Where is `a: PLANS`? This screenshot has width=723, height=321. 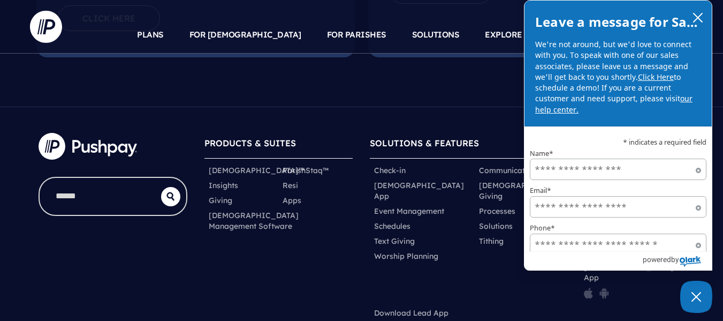
a: PLANS is located at coordinates (150, 35).